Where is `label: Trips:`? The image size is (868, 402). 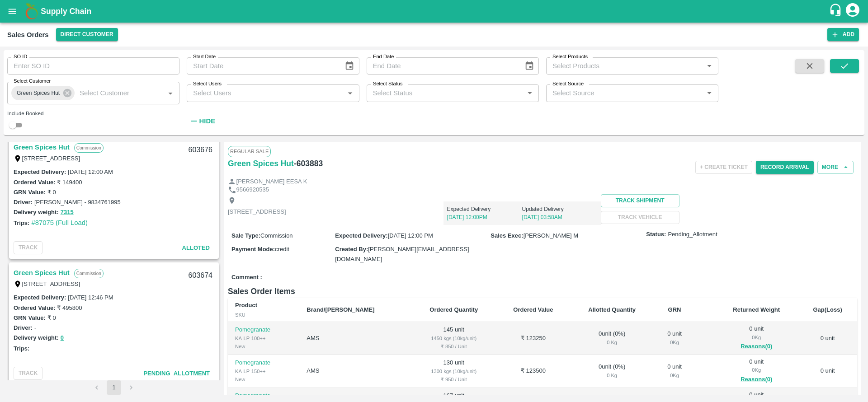
label: Trips: is located at coordinates (21, 223).